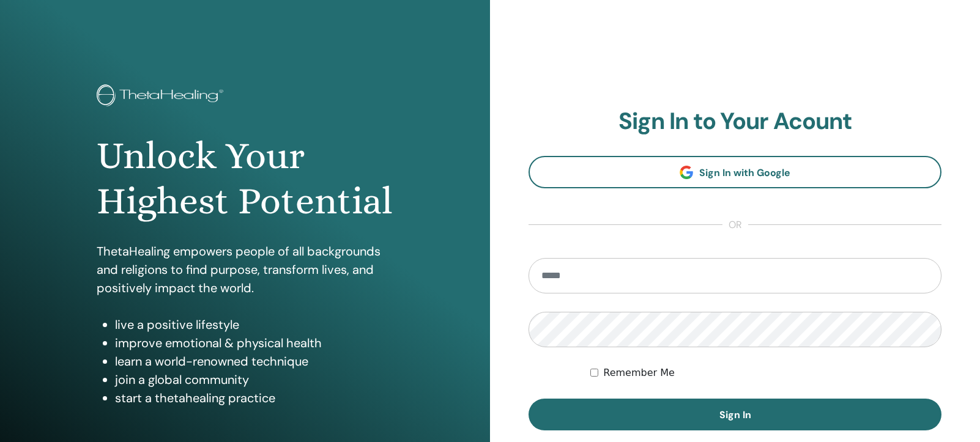 Image resolution: width=980 pixels, height=442 pixels. Describe the element at coordinates (735, 121) in the screenshot. I see `h2: Sign In to Your Acount` at that location.